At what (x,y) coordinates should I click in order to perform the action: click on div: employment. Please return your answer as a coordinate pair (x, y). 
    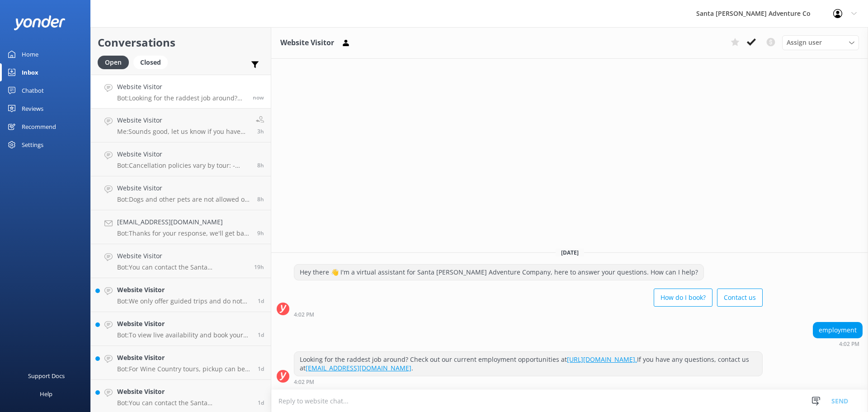
    Looking at the image, I should click on (838, 330).